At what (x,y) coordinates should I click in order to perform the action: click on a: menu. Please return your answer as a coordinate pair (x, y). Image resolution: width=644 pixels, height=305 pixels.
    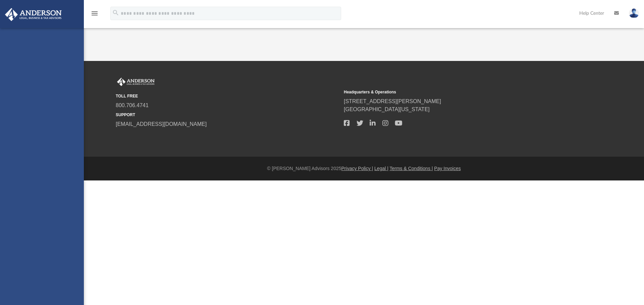
    Looking at the image, I should click on (95, 15).